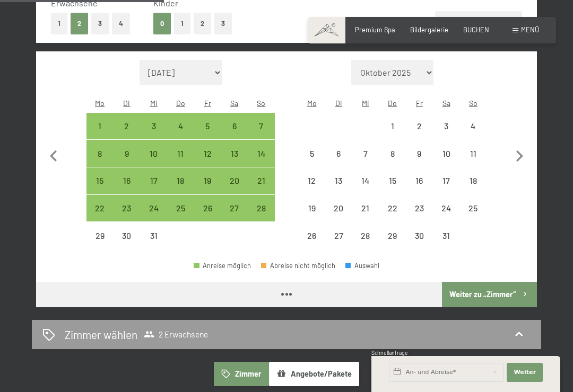 The height and width of the screenshot is (392, 573). What do you see at coordinates (241, 374) in the screenshot?
I see `button: Zimmer` at bounding box center [241, 374].